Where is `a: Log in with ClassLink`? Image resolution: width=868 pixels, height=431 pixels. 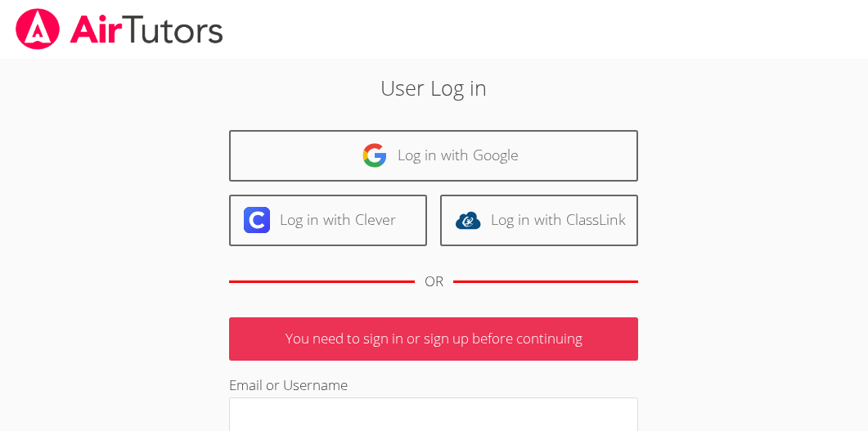
a: Log in with ClassLink is located at coordinates (539, 220).